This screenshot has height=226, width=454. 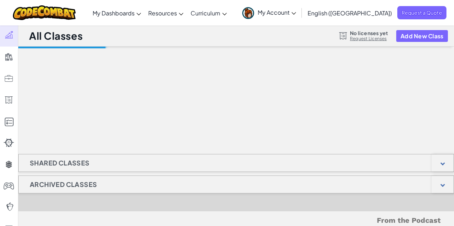 I want to click on h1: Archived Classes, so click(x=63, y=185).